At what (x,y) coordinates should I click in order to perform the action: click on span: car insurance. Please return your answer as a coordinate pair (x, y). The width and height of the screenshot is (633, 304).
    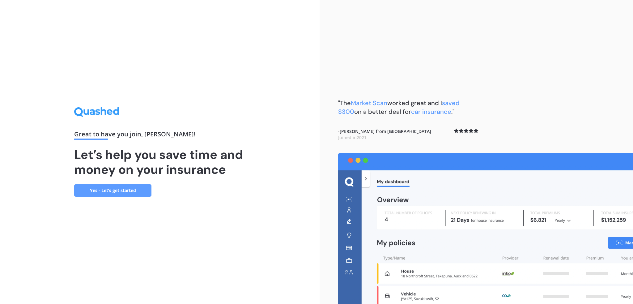
    Looking at the image, I should click on (431, 112).